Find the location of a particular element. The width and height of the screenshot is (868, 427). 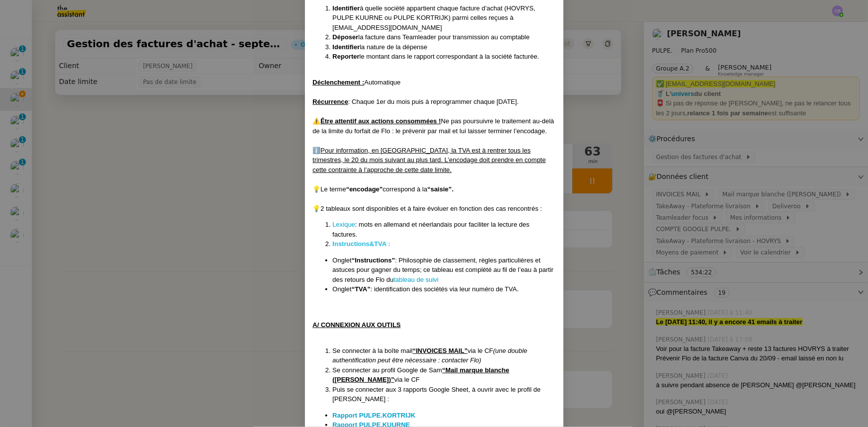

strong: Instructions&TVA : is located at coordinates (361, 244).